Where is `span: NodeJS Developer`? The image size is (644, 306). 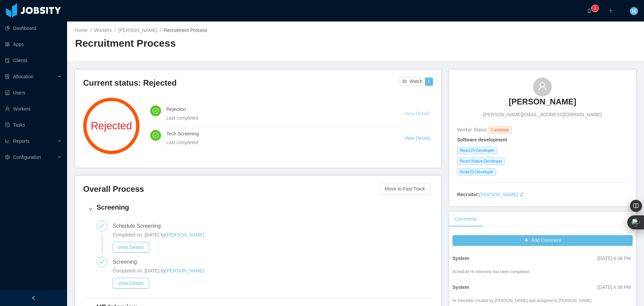 span: NodeJS Developer is located at coordinates (477, 172).